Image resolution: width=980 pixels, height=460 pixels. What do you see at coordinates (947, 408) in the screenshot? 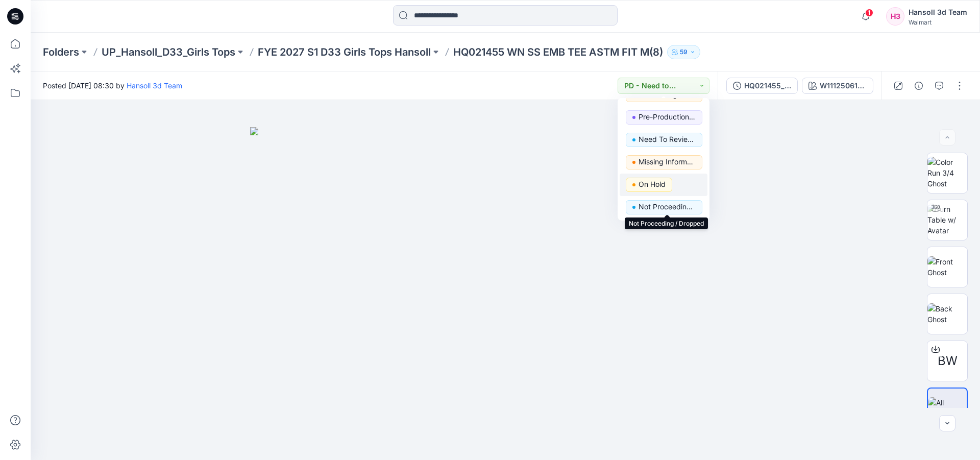
I see `img: All colorways` at bounding box center [947, 408].